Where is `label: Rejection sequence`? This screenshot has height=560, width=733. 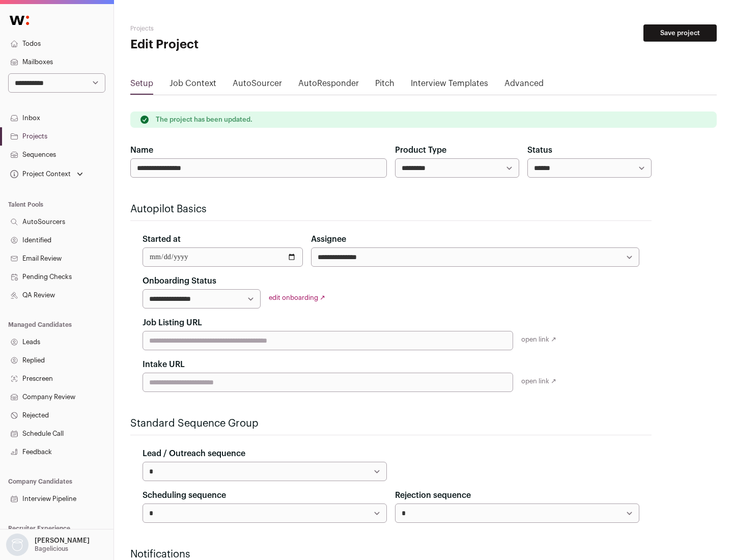
label: Rejection sequence is located at coordinates (433, 496).